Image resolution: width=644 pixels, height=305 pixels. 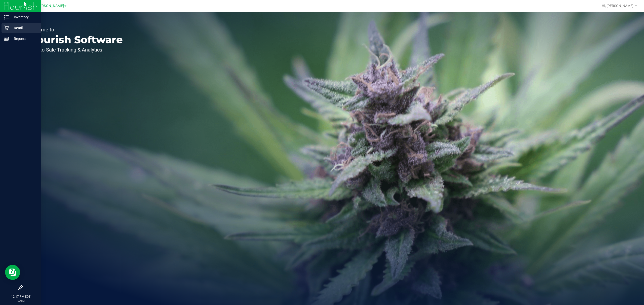 What do you see at coordinates (24, 39) in the screenshot?
I see `p: Reports` at bounding box center [24, 39].